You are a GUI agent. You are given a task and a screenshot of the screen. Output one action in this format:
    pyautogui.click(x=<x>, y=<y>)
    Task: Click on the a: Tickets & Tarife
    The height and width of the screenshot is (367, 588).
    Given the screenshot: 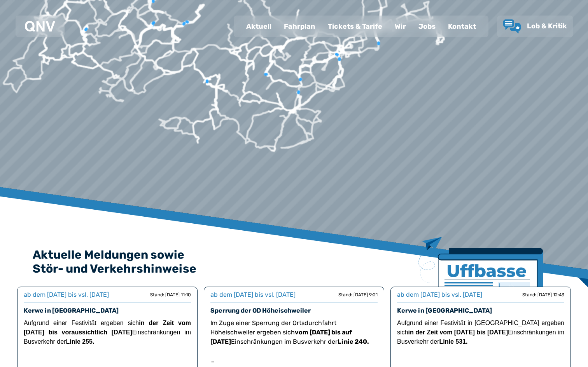 What is the action you would take?
    pyautogui.click(x=355, y=26)
    